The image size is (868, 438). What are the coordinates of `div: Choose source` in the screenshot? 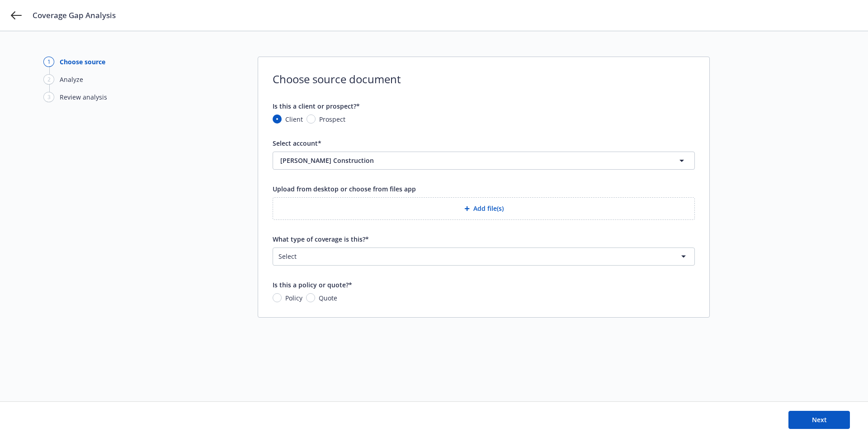 It's located at (82, 61).